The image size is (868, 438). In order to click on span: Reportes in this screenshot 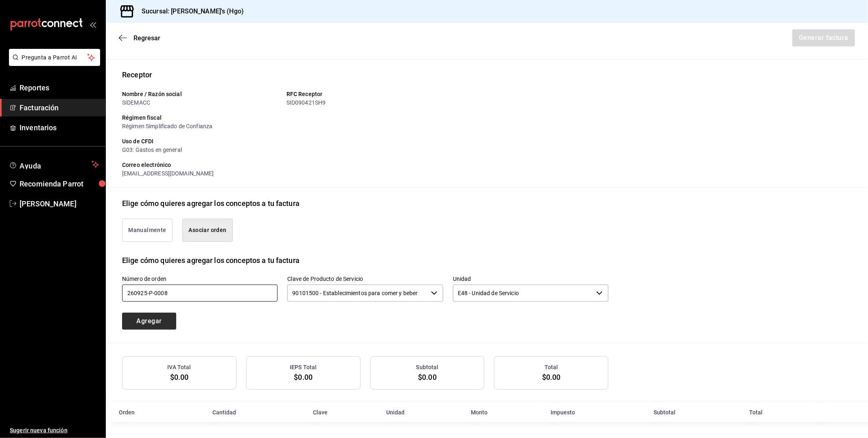, I will do `click(59, 87)`.